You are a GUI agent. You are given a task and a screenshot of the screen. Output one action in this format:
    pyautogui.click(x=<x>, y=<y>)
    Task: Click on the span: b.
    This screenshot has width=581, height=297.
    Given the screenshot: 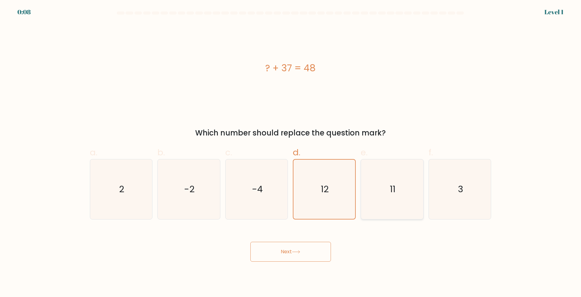 What is the action you would take?
    pyautogui.click(x=161, y=152)
    